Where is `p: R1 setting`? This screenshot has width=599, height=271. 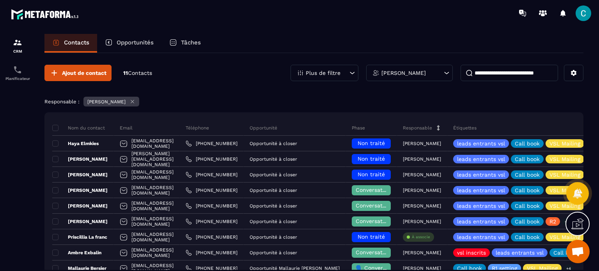
p: R1 setting is located at coordinates (505, 268).